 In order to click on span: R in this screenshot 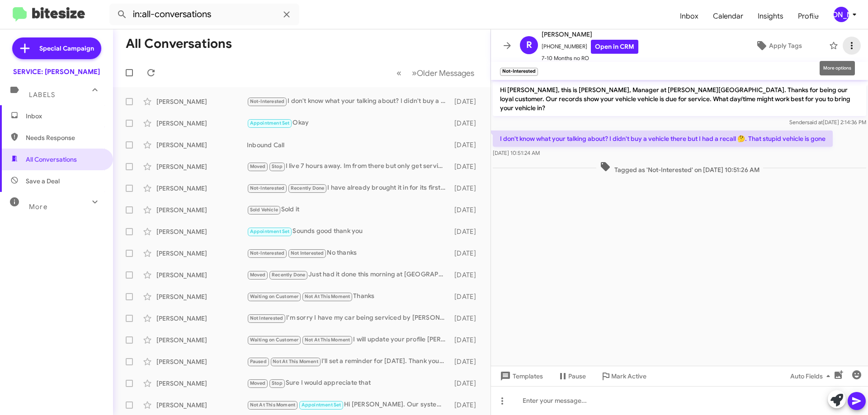, I will do `click(529, 45)`.